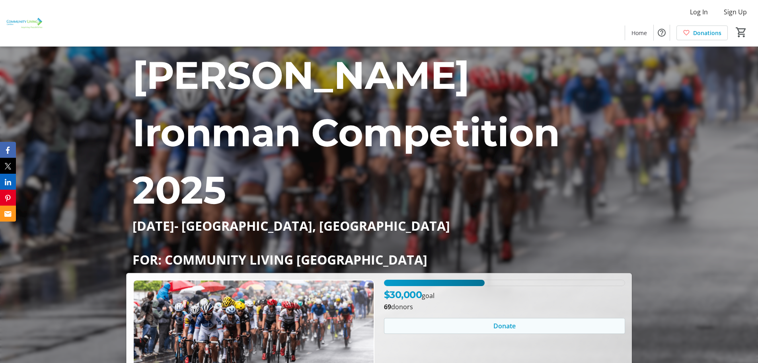 Image resolution: width=758 pixels, height=363 pixels. Describe the element at coordinates (736, 12) in the screenshot. I see `span: Sign Up` at that location.